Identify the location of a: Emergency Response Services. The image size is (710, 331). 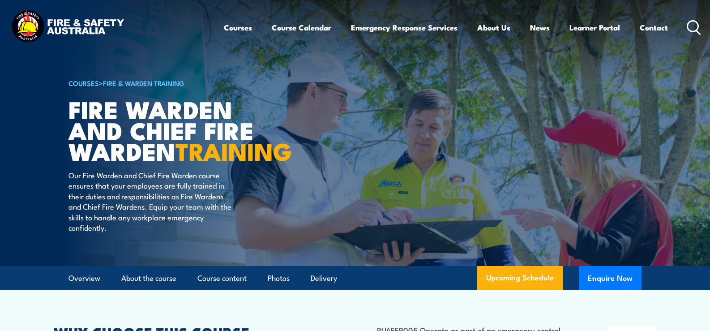
(404, 27).